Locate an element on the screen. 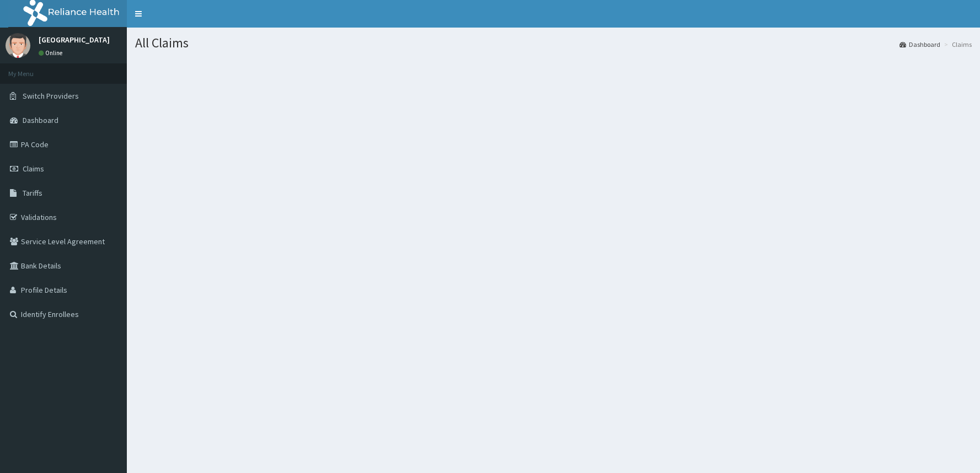 The width and height of the screenshot is (980, 473). a: Dashboard is located at coordinates (919, 44).